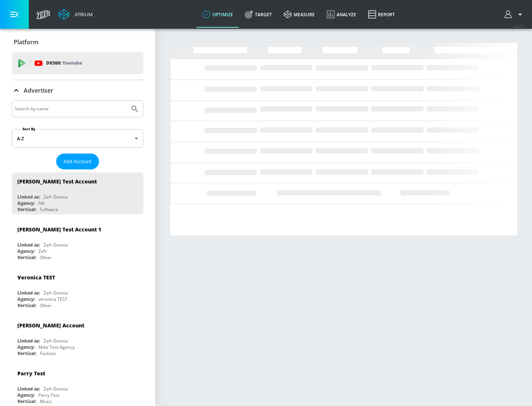 Image resolution: width=532 pixels, height=406 pixels. Describe the element at coordinates (71, 109) in the screenshot. I see `input: Search by name` at that location.